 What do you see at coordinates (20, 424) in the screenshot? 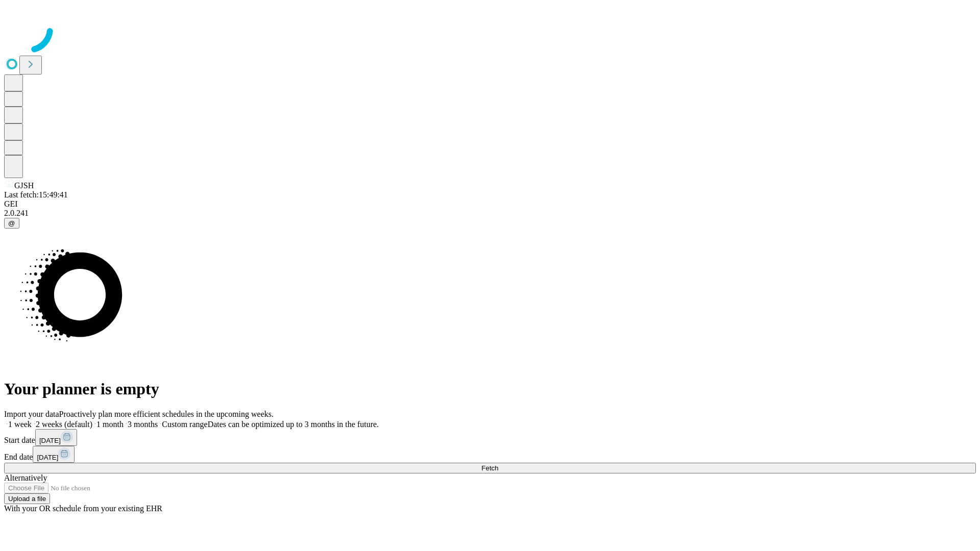
I see `span: 1 week` at bounding box center [20, 424].